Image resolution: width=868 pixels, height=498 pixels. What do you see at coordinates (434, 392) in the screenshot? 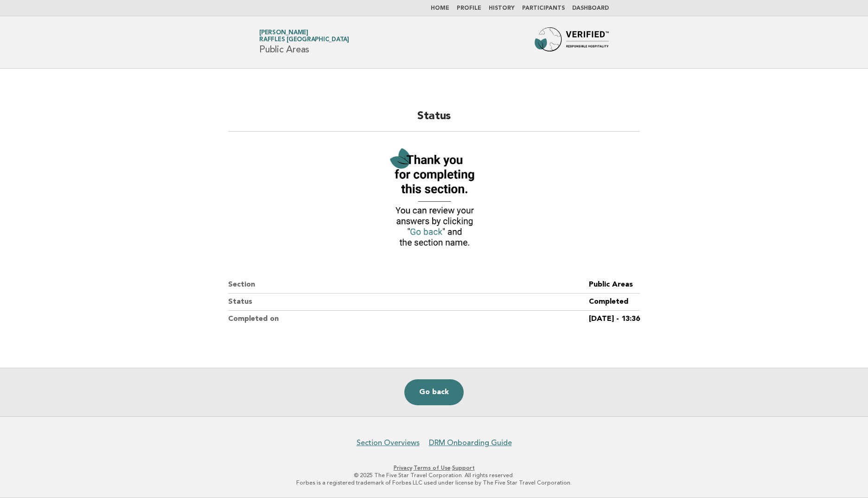
I see `a: Go back` at bounding box center [434, 392].